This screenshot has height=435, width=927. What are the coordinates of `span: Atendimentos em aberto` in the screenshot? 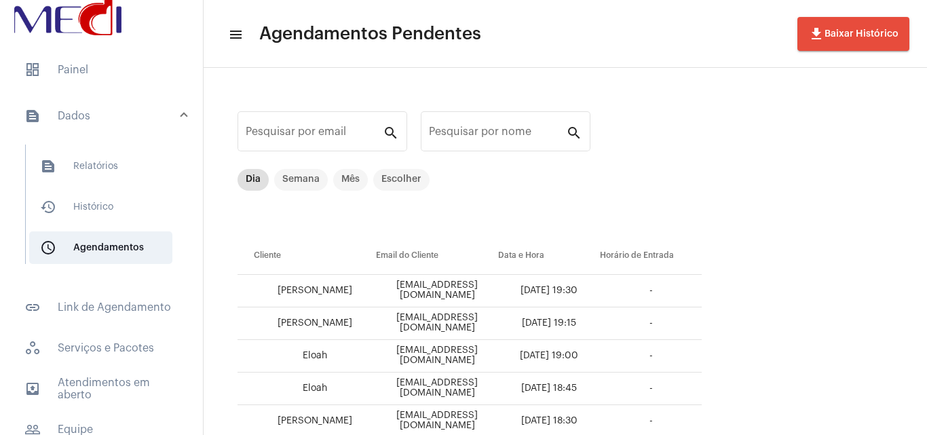 It's located at (101, 389).